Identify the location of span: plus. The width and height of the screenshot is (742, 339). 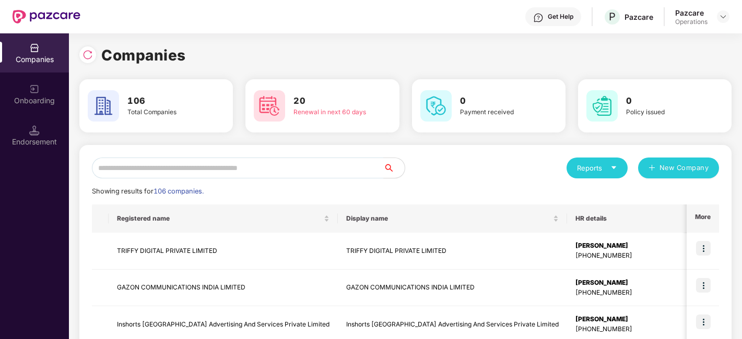
(651, 169).